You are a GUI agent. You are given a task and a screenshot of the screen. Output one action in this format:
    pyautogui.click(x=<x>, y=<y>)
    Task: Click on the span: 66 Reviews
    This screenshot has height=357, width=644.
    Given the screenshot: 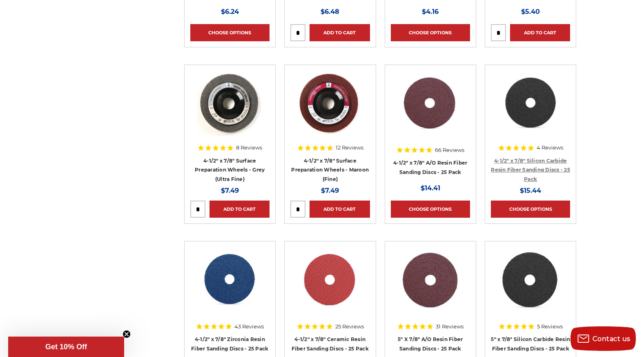 What is the action you would take?
    pyautogui.click(x=449, y=150)
    